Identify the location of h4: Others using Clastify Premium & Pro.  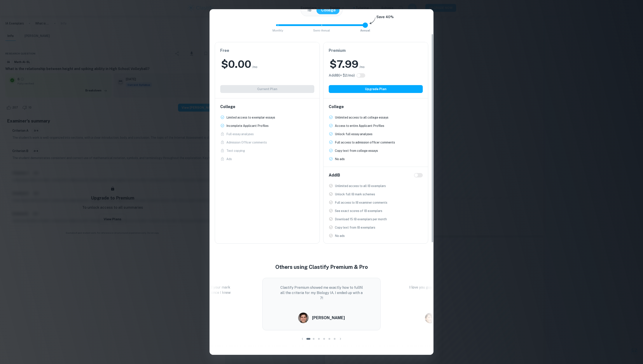
(322, 267).